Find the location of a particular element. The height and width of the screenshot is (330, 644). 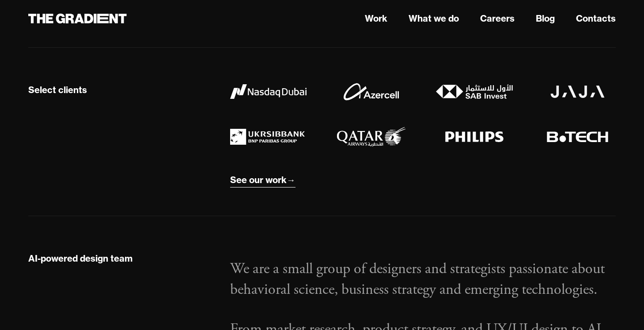

a: Blog is located at coordinates (545, 18).